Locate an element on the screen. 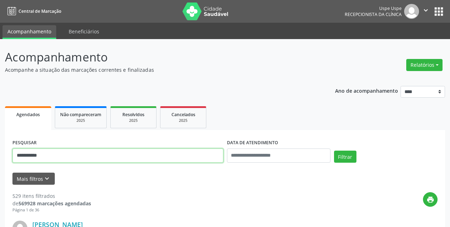 Image resolution: width=450 pixels, height=227 pixels. a: Beneficiários is located at coordinates (84, 31).